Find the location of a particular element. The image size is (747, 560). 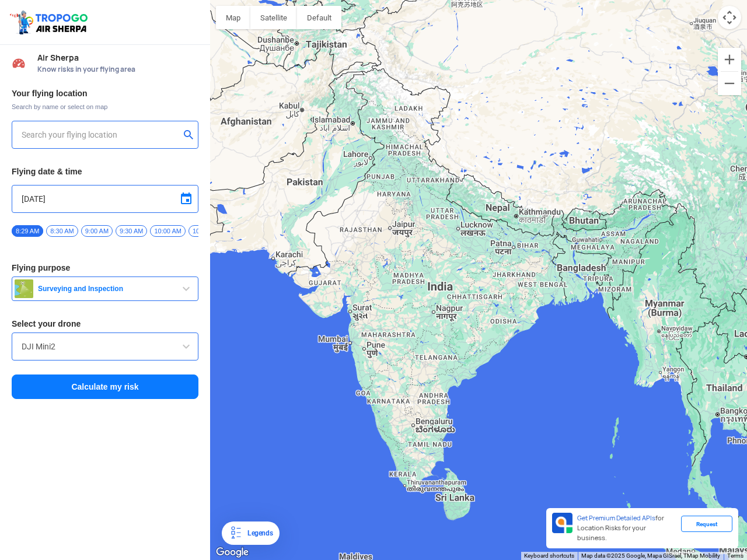

span: Surveying and Inspection is located at coordinates (106, 289).